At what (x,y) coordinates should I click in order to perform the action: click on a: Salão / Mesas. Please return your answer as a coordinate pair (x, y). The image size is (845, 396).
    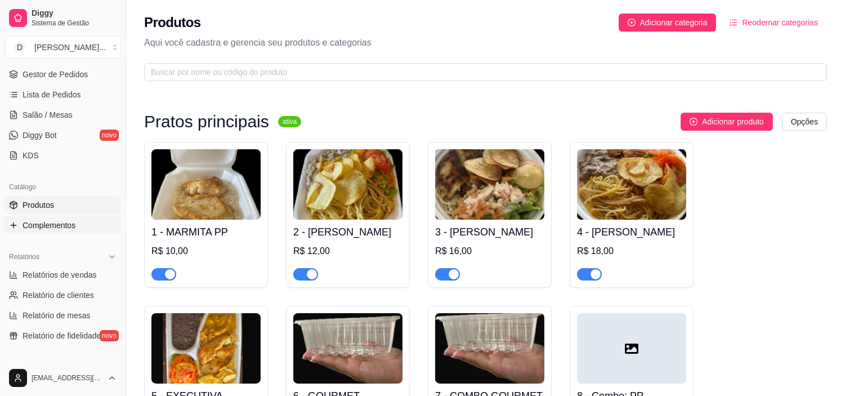
    Looking at the image, I should click on (62, 115).